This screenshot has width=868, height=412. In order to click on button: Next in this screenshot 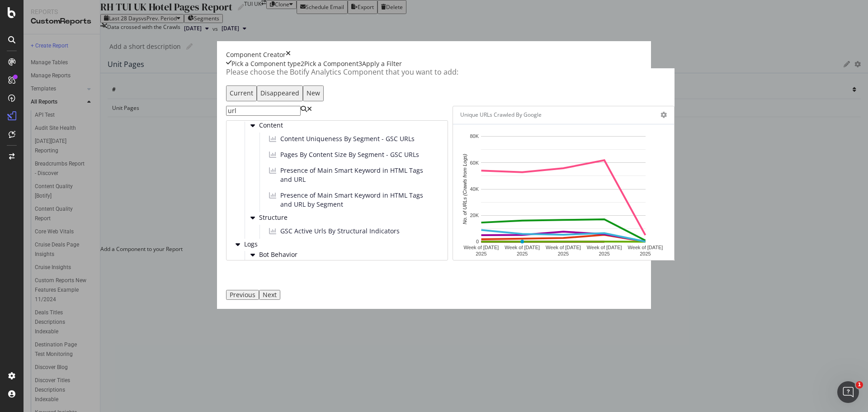, I will do `click(269, 295)`.